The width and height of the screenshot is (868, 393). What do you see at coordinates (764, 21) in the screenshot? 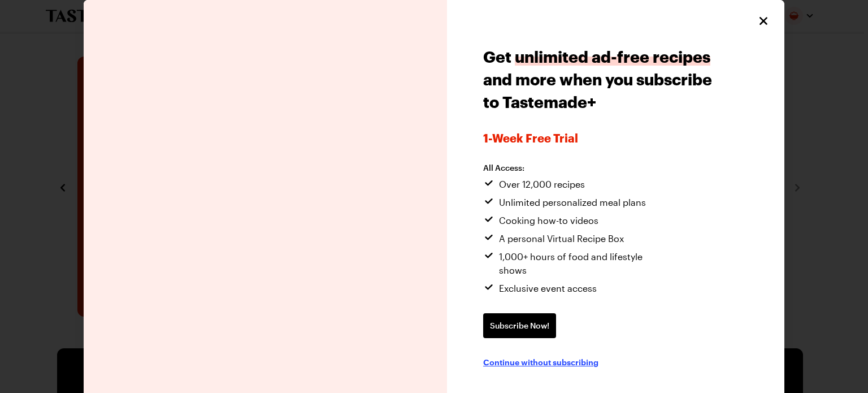
I see `button: Close` at bounding box center [764, 21].